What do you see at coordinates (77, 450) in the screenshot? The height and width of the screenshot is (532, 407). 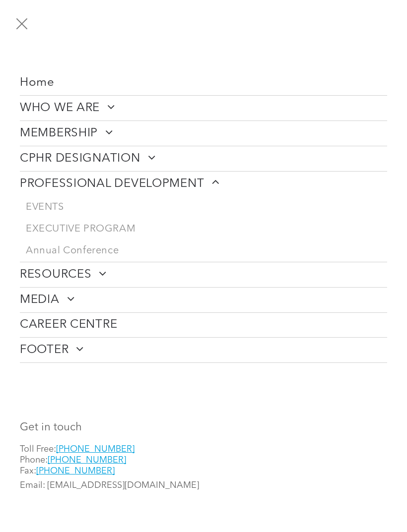 I see `span: Toll Free:` at bounding box center [77, 450].